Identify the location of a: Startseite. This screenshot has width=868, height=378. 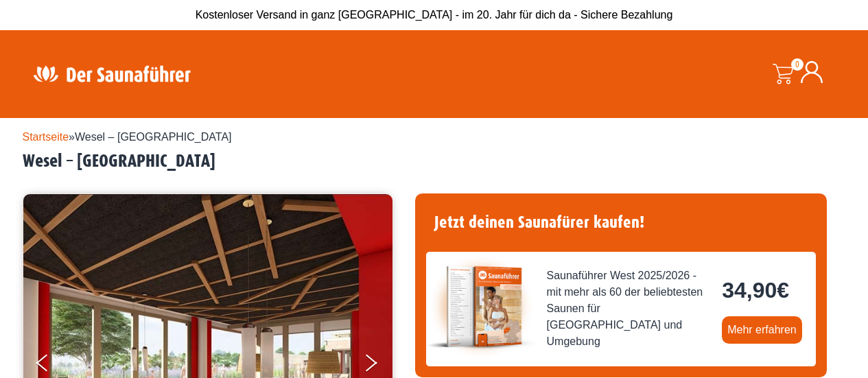
(46, 137).